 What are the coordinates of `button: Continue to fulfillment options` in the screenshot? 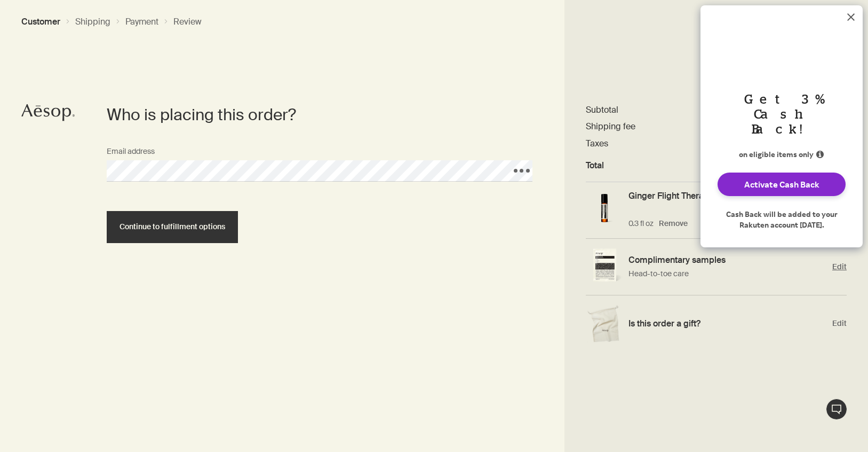 It's located at (173, 227).